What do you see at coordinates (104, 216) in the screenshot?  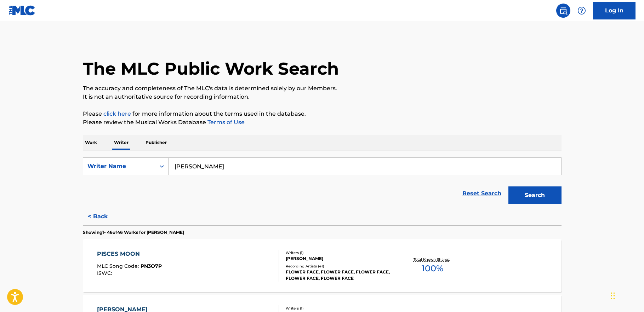 I see `button: < Back` at bounding box center [104, 216].